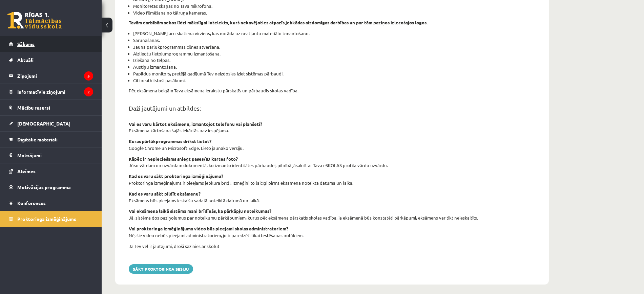  Describe the element at coordinates (25, 60) in the screenshot. I see `span: Aktuāli` at that location.